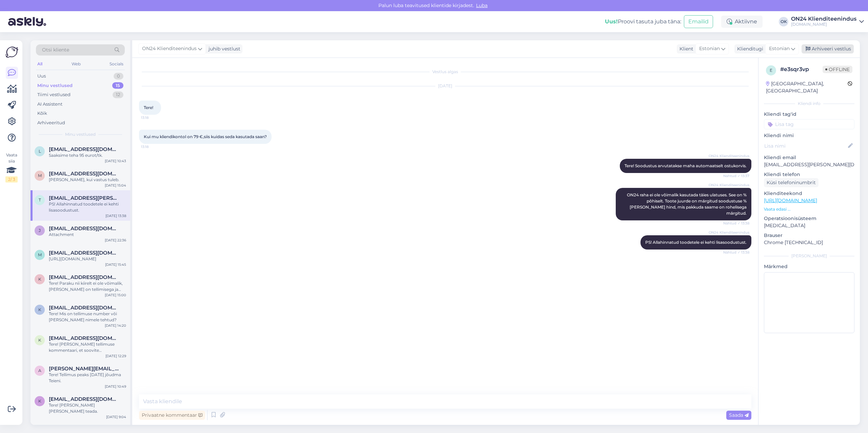  What do you see at coordinates (87, 235) in the screenshot?
I see `div: Attachment` at bounding box center [87, 235].